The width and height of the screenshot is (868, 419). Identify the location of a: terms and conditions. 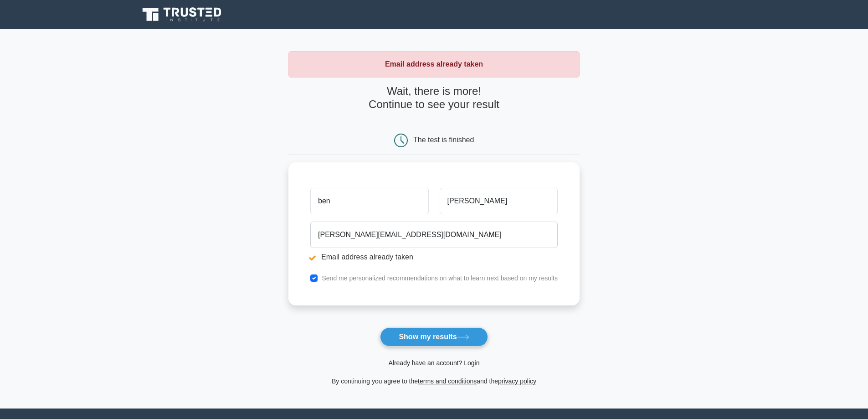
(447, 381).